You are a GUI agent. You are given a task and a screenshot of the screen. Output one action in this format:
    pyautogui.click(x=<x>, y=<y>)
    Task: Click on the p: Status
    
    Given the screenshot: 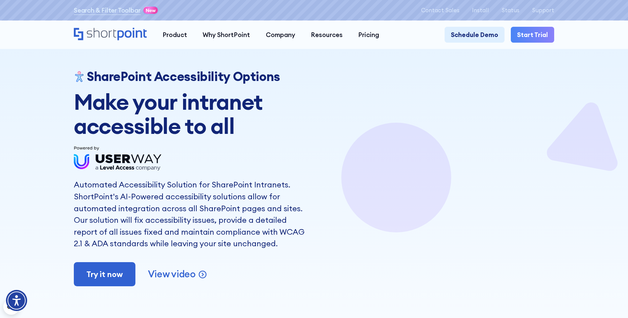 What is the action you would take?
    pyautogui.click(x=510, y=10)
    